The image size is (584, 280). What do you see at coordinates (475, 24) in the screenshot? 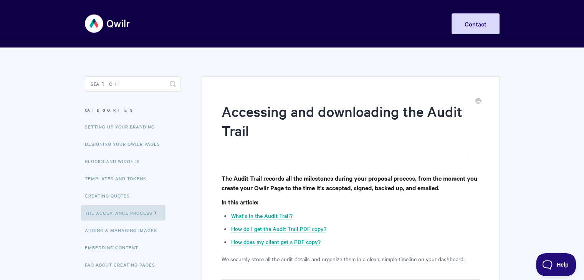
I see `a: Contact` at bounding box center [475, 24].